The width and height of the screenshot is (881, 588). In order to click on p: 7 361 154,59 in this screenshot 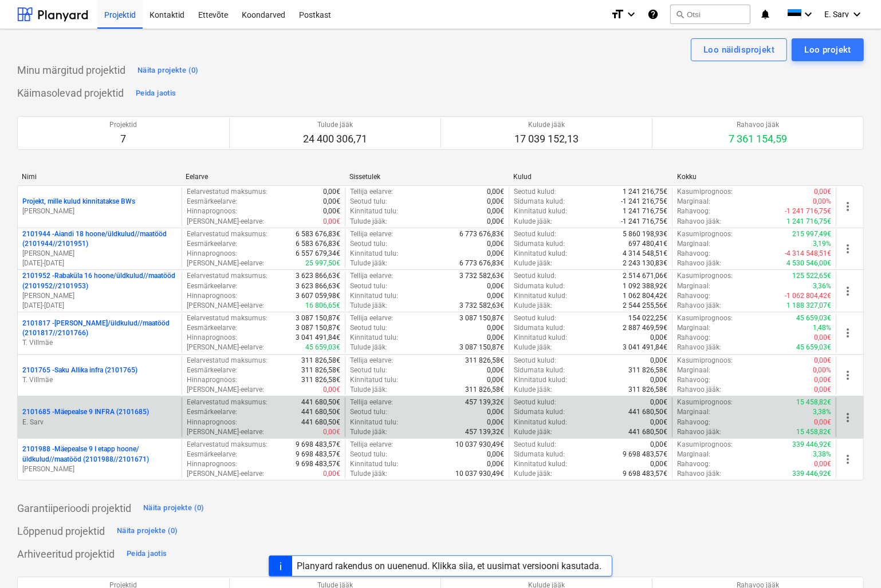, I will do `click(758, 139)`.